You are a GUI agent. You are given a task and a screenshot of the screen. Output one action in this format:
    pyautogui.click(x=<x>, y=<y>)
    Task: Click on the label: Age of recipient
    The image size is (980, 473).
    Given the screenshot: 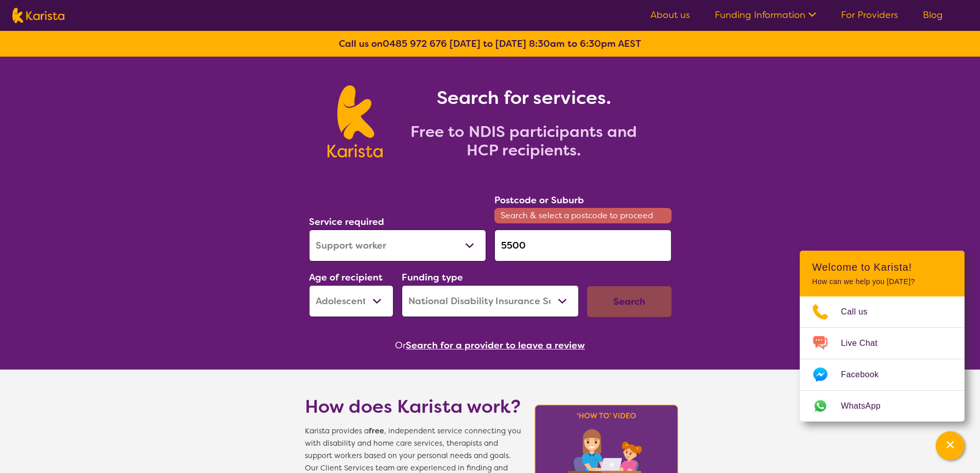 What is the action you would take?
    pyautogui.click(x=346, y=278)
    